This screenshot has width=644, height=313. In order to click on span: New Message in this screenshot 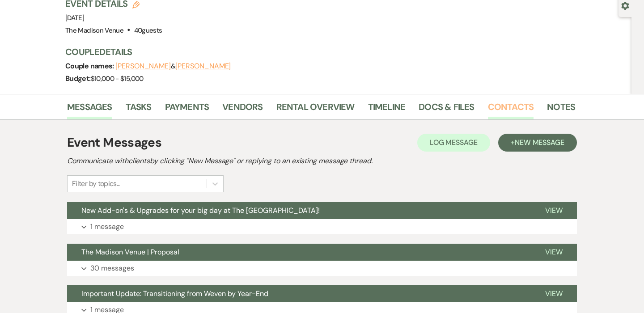, I will do `click(539, 142)`.